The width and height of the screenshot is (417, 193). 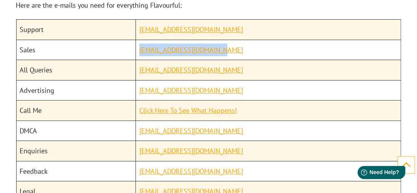 What do you see at coordinates (76, 171) in the screenshot?
I see `td: Feedback` at bounding box center [76, 171].